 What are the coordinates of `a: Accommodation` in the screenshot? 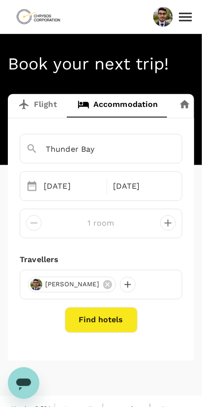 It's located at (118, 106).